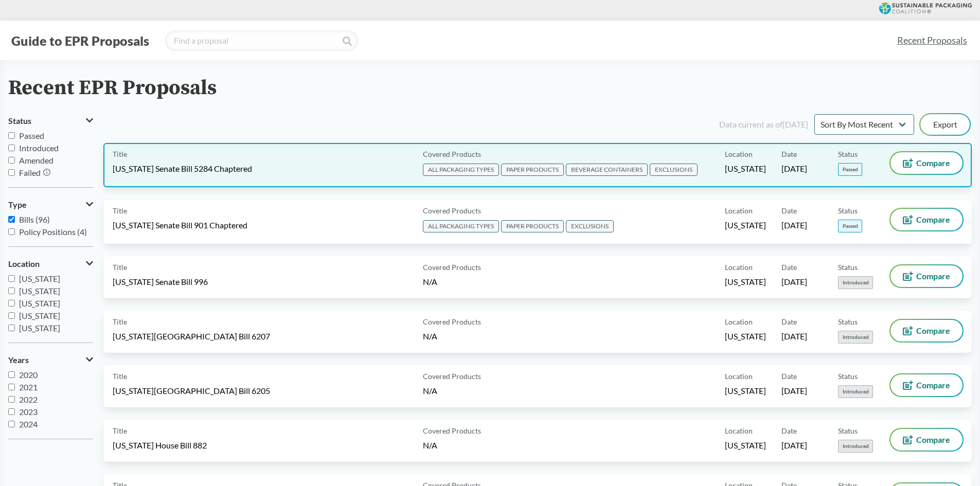 Image resolution: width=980 pixels, height=486 pixels. Describe the element at coordinates (28, 399) in the screenshot. I see `span: 2022` at that location.